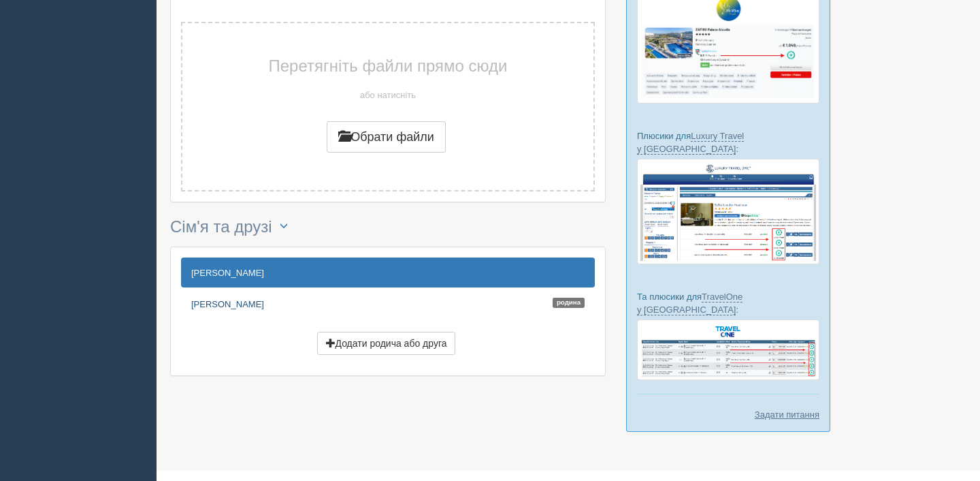  I want to click on span: Родина, so click(568, 302).